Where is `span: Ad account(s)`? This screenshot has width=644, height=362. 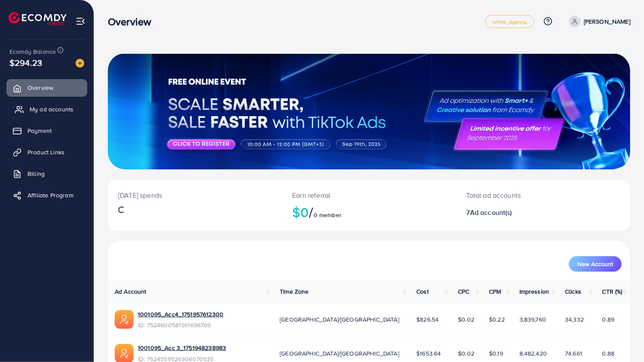
span: Ad account(s) is located at coordinates (491, 212).